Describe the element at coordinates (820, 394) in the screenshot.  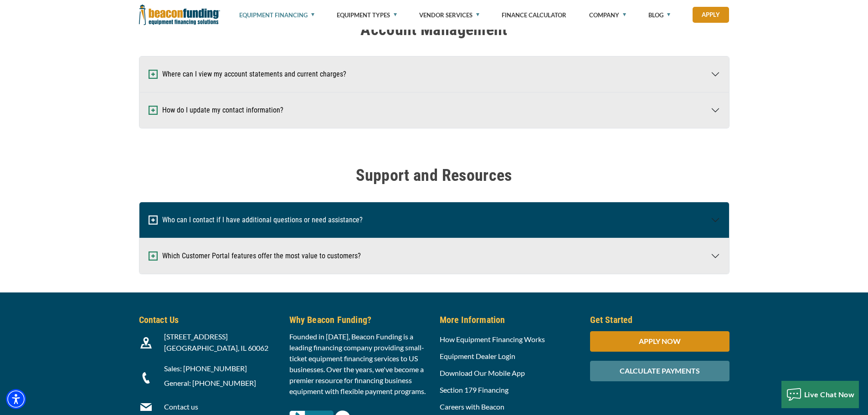
I see `button: Live Chat Now` at that location.